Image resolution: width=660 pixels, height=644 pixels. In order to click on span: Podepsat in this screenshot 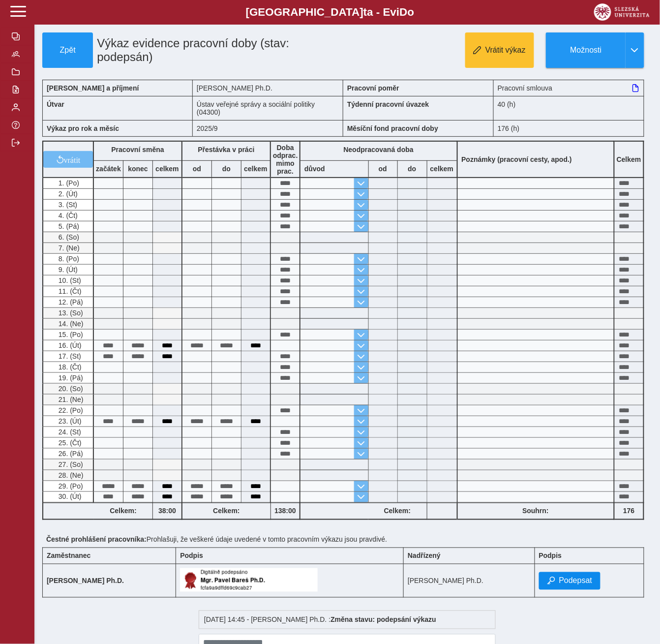, I will do `click(576, 581)`.